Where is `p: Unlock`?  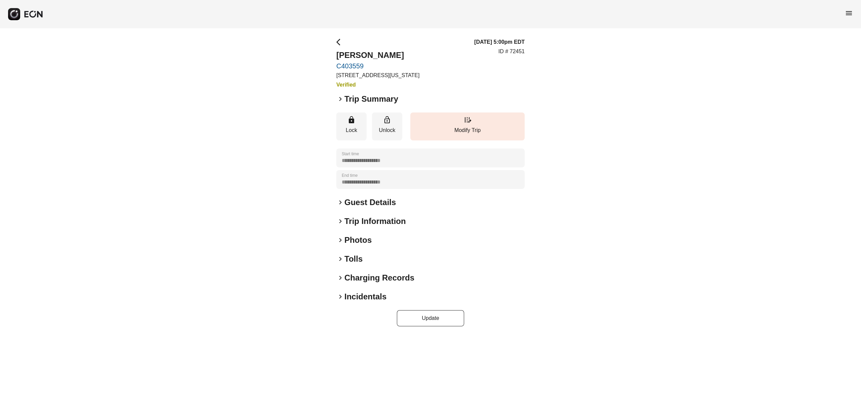 p: Unlock is located at coordinates (387, 130).